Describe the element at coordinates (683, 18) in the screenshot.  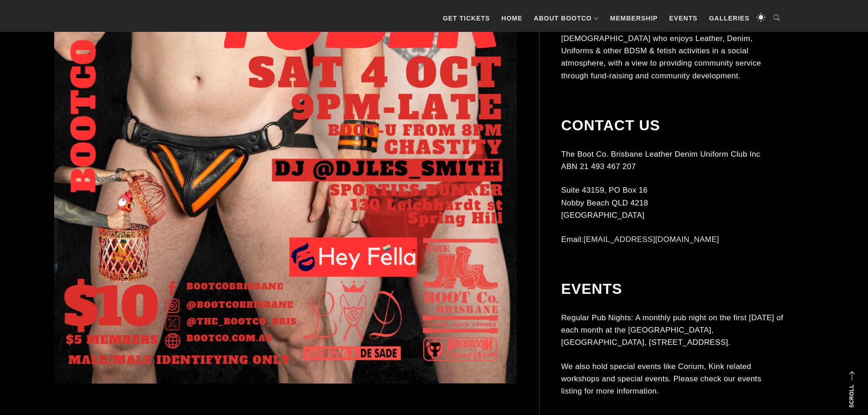
I see `a: Events` at that location.